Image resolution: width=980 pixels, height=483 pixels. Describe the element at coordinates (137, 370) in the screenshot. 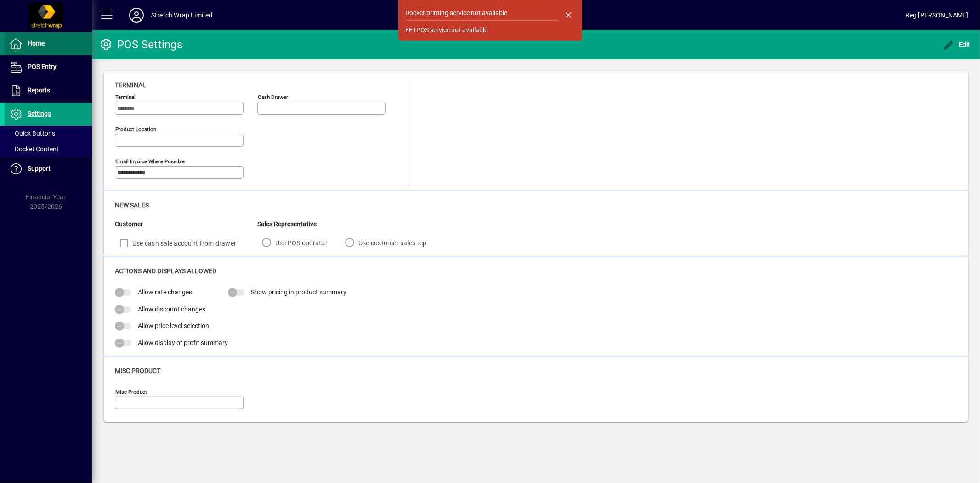

I see `span: Misc Product` at that location.